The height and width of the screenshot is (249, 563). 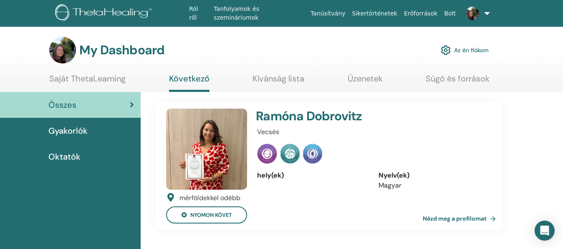 I want to click on a: Az én fiókom, so click(x=465, y=50).